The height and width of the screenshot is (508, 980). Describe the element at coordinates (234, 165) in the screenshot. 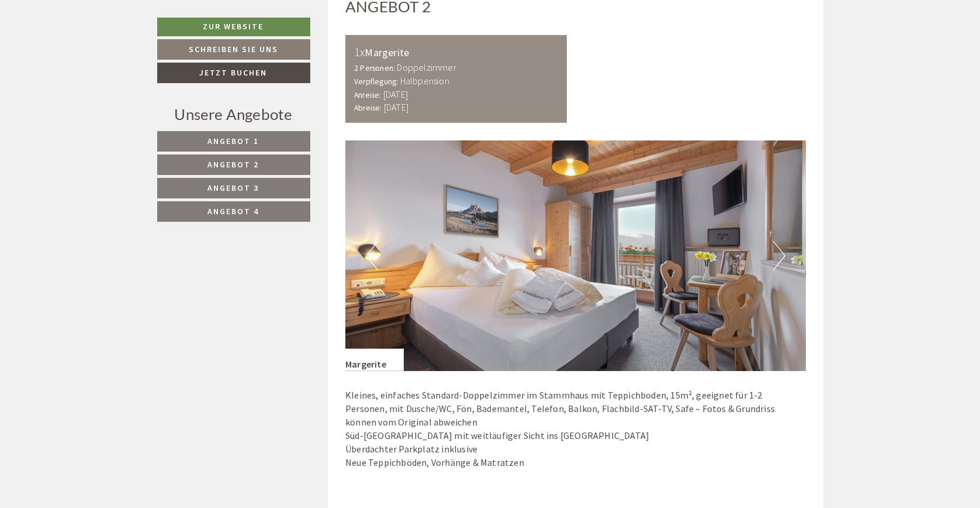

I see `span: Angebot 2` at that location.